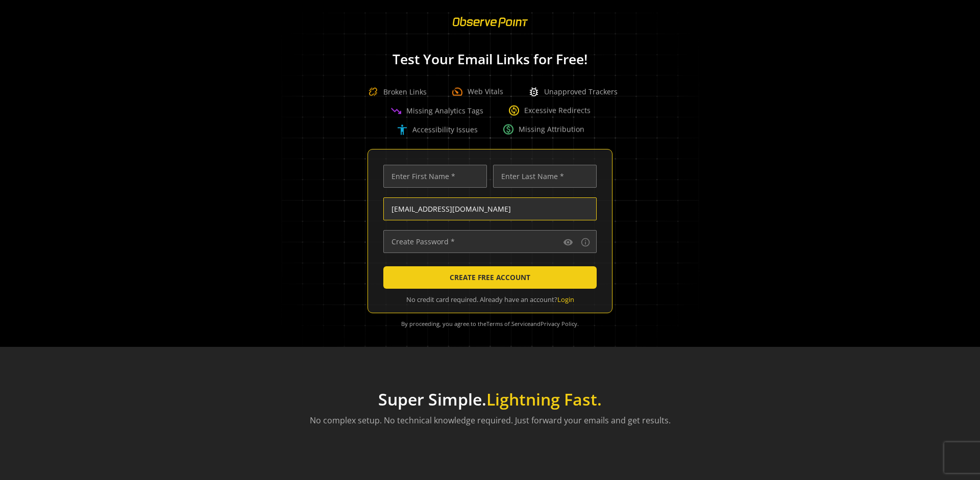 This screenshot has height=480, width=980. I want to click on a: Terms of Service, so click(509, 323).